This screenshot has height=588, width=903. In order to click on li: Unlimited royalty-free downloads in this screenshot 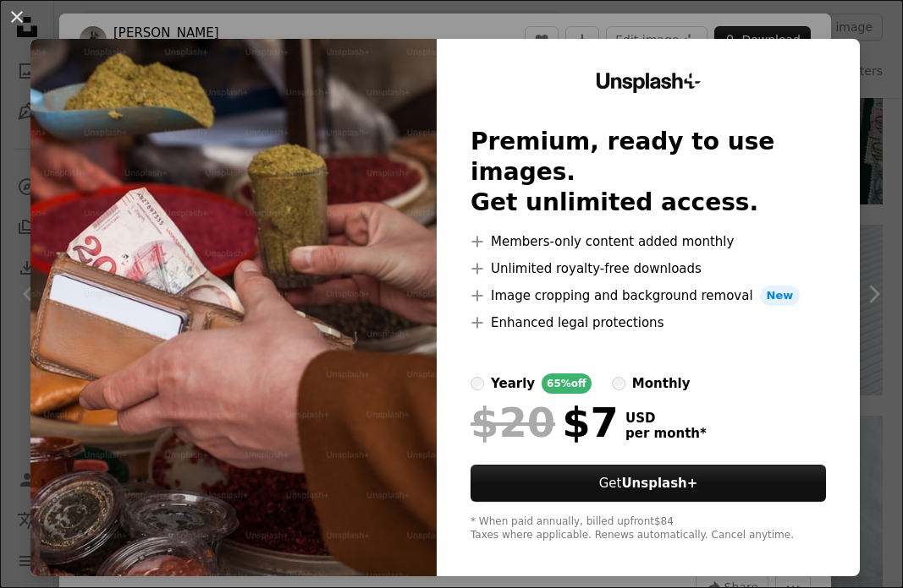, I will do `click(648, 269)`.